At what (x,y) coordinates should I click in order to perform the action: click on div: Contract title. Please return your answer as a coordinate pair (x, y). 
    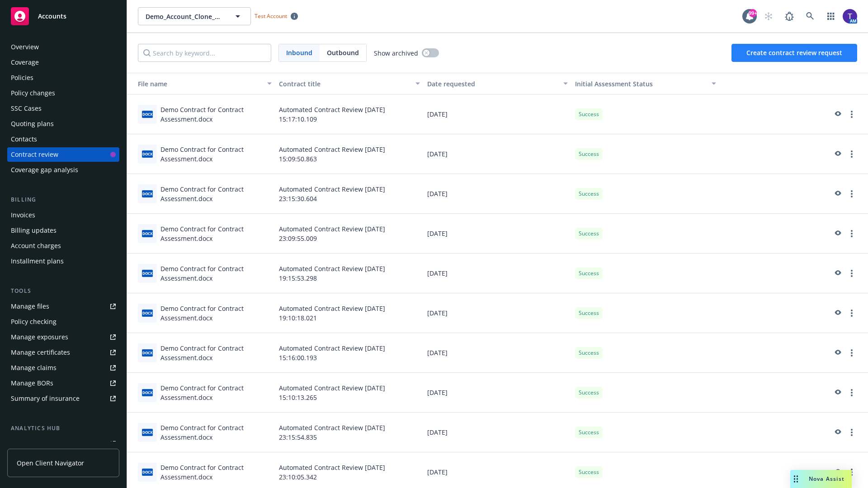
    Looking at the image, I should click on (344, 84).